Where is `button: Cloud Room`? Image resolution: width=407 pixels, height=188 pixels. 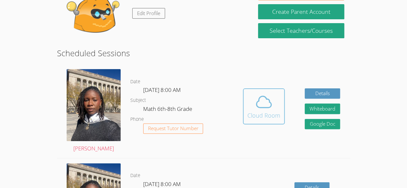
button: Cloud Room is located at coordinates (264, 106).